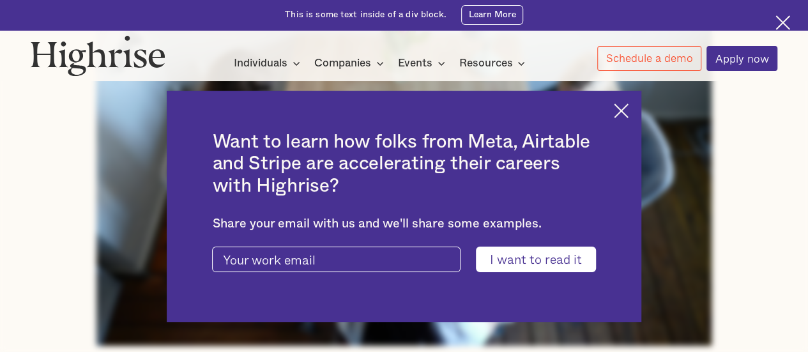  What do you see at coordinates (404, 224) in the screenshot?
I see `div: Share your email with us and we'll share some examples.` at bounding box center [404, 224].